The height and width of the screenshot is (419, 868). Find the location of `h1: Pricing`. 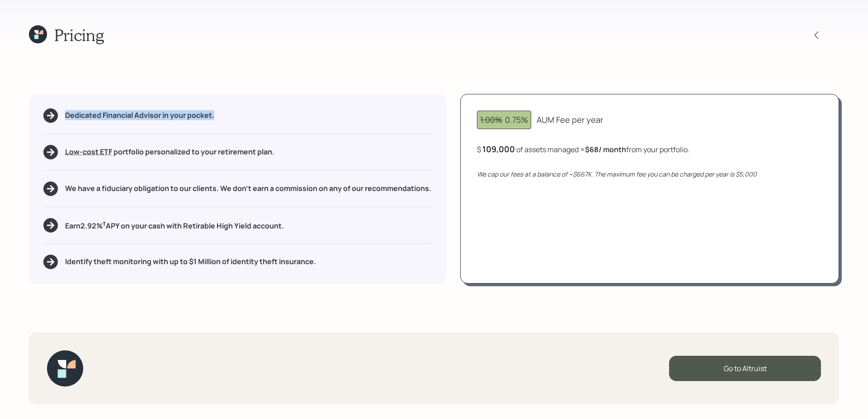

h1: Pricing is located at coordinates (79, 35).